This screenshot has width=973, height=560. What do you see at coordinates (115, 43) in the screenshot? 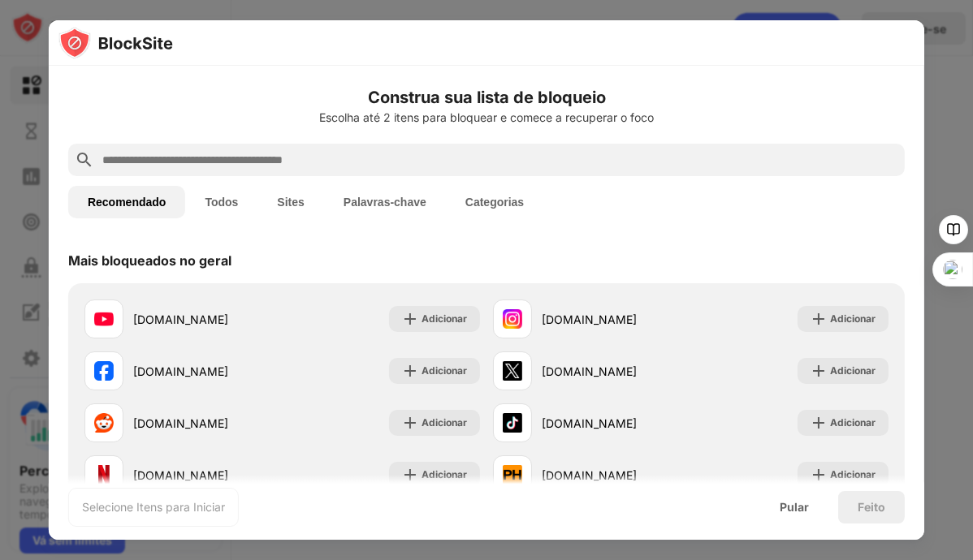
I see `img: logo-blocksite.svg` at bounding box center [115, 43].